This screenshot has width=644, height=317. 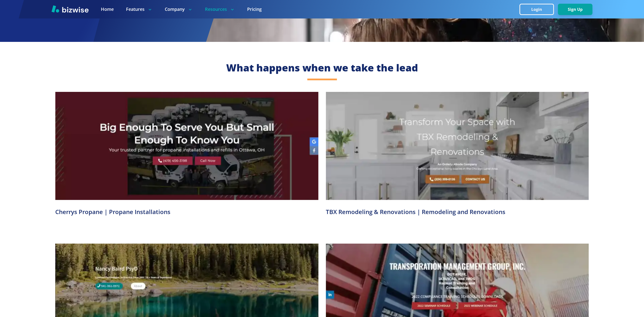 I want to click on h3: TBX Remodeling & Renovations | Remodeling and Renovations, so click(x=458, y=212).